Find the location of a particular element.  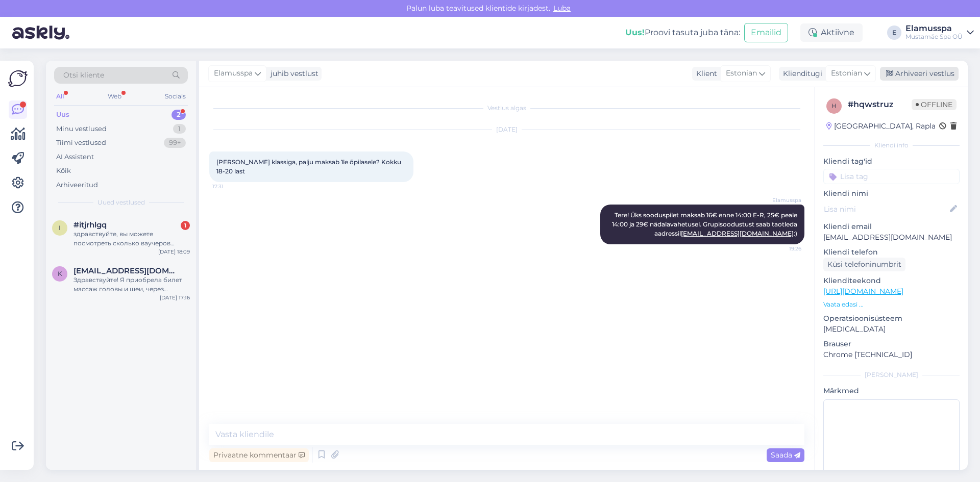

div: Küsi telefoninumbrit is located at coordinates (864, 265).